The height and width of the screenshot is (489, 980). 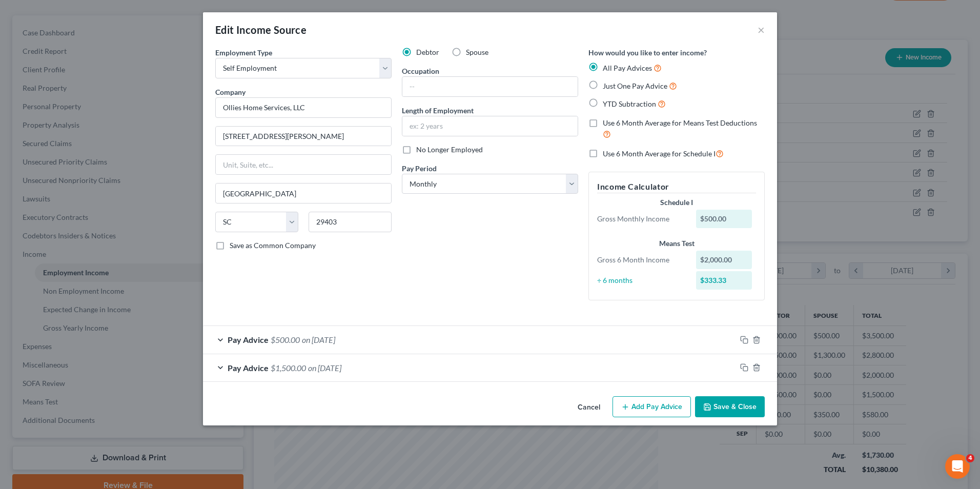 I want to click on div: Edit Income Source, so click(x=261, y=30).